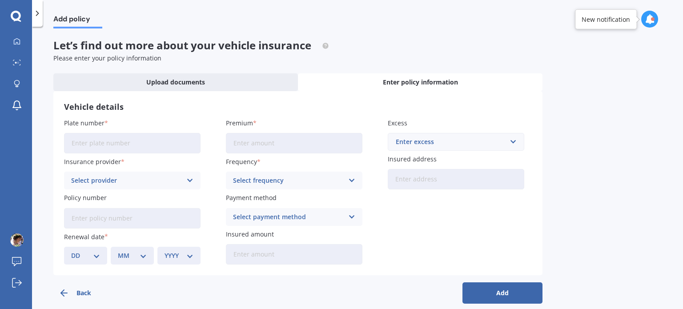 Image resolution: width=683 pixels, height=309 pixels. What do you see at coordinates (288, 181) in the screenshot?
I see `div: Select frequency` at bounding box center [288, 181].